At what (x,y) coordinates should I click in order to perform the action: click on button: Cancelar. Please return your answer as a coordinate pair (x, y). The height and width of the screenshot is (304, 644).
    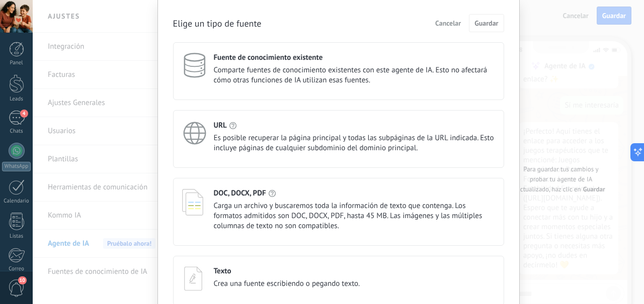
    Looking at the image, I should click on (448, 23).